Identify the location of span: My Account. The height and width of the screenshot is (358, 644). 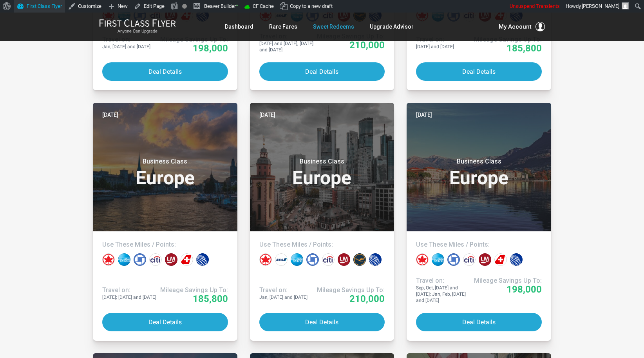
(515, 26).